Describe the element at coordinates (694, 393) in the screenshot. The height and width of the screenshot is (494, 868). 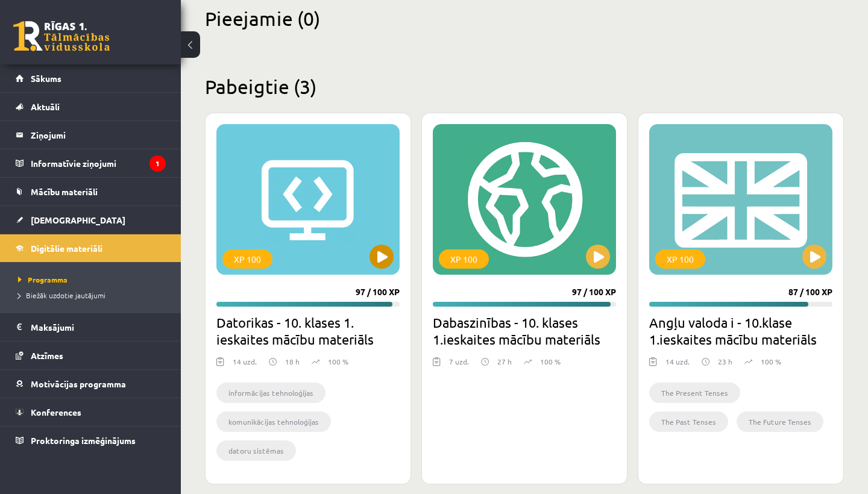
I see `li: The Present Tenses` at that location.